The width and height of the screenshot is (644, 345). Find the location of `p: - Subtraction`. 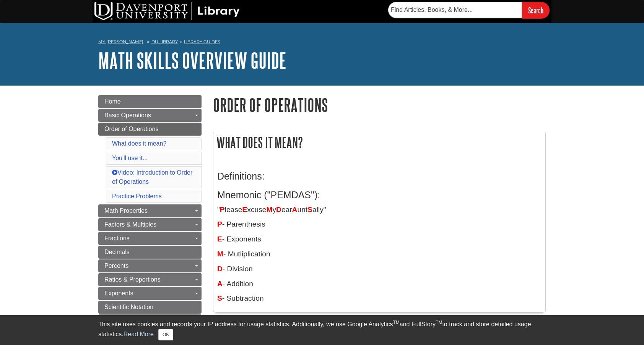

p: - Subtraction is located at coordinates (379, 298).